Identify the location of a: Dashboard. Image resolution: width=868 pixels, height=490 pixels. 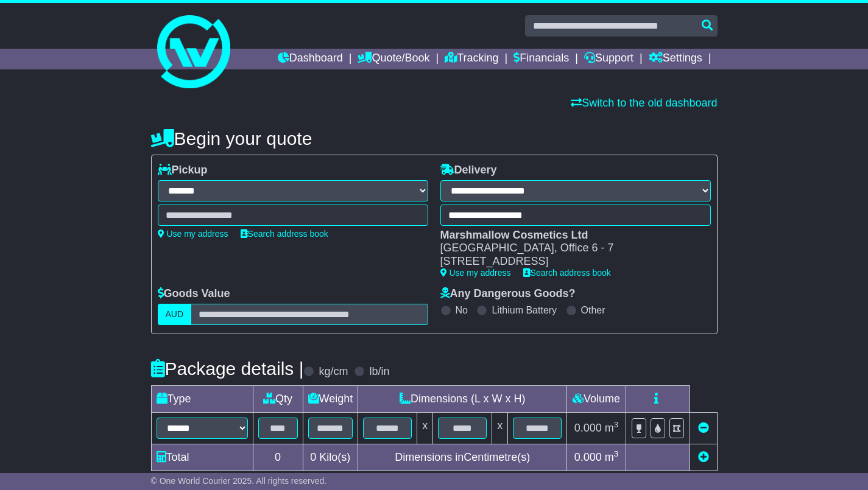
(310, 59).